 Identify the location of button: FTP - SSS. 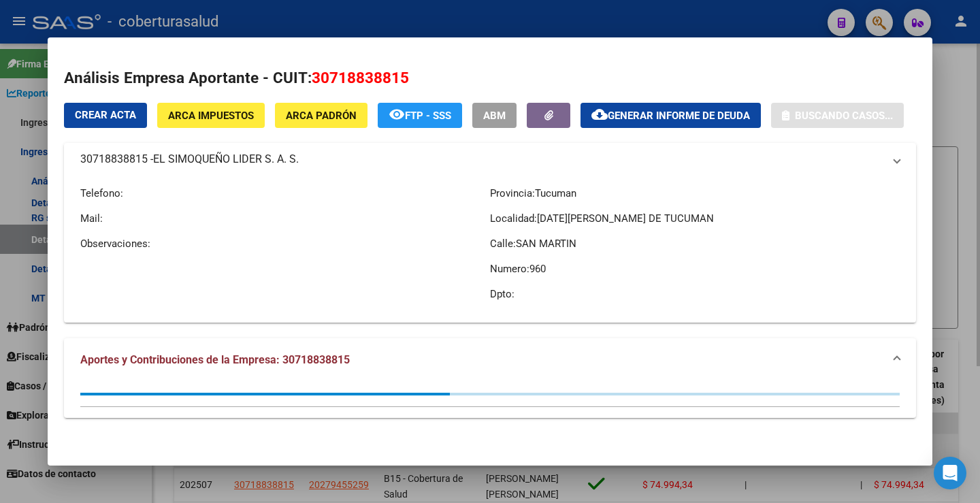
(420, 115).